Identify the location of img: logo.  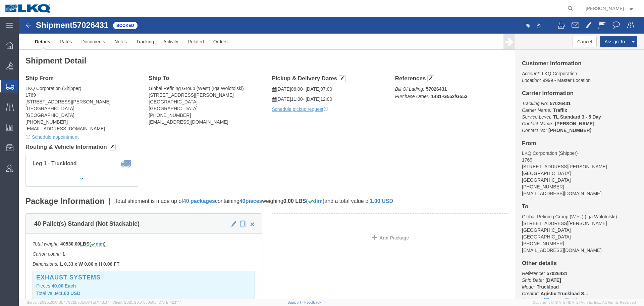
(28, 8).